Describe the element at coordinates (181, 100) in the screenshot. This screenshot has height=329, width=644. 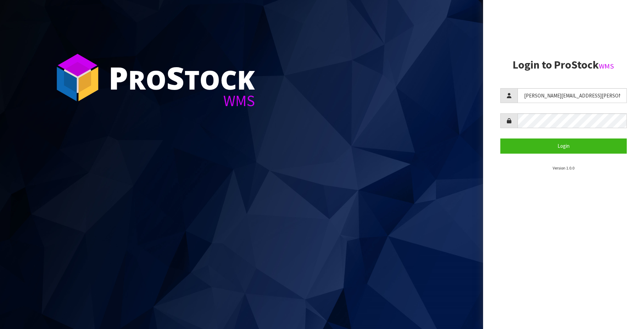
I see `div: WMS` at that location.